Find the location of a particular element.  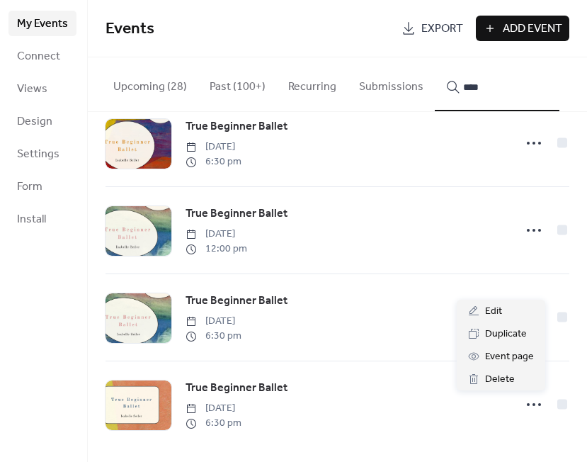

span: Events is located at coordinates (130, 29).